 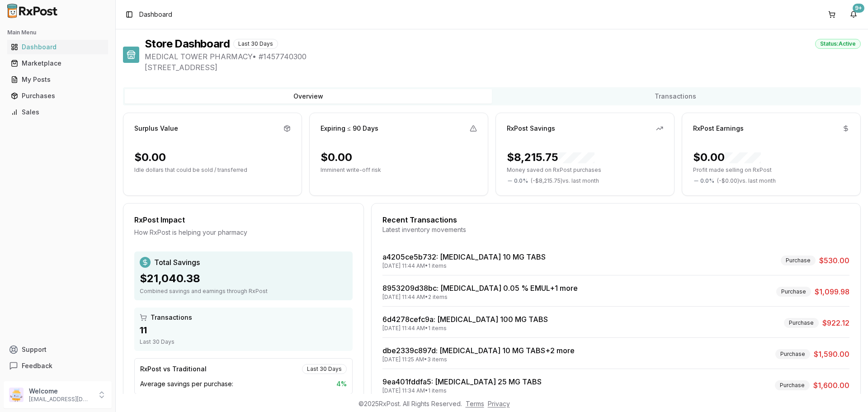 I want to click on p: Profit made selling on RxPost, so click(x=771, y=170).